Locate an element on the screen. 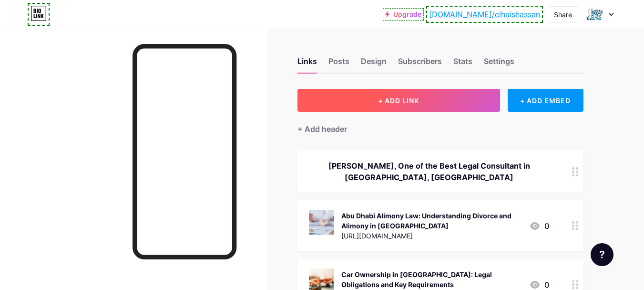 The height and width of the screenshot is (290, 644). div: + ADD EMBED is located at coordinates (546, 100).